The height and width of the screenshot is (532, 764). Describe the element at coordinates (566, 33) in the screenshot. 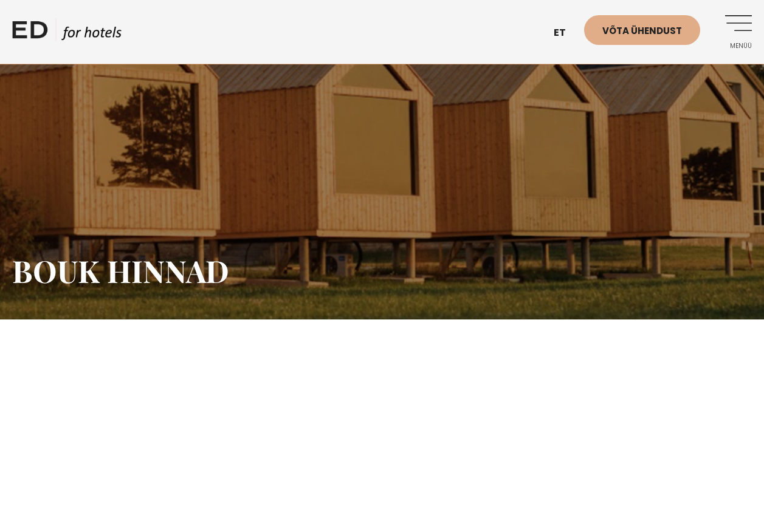

I see `a: et` at that location.